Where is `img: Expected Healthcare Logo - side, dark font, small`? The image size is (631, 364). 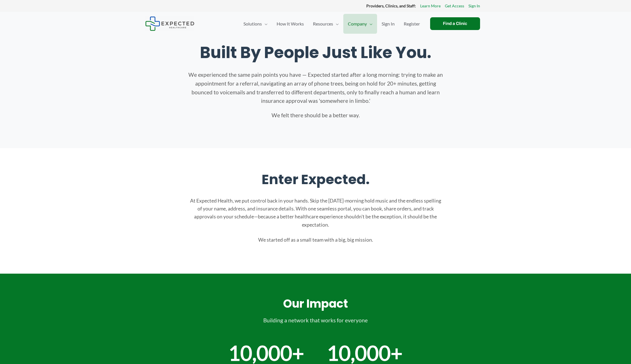 img: Expected Healthcare Logo - side, dark font, small is located at coordinates (170, 23).